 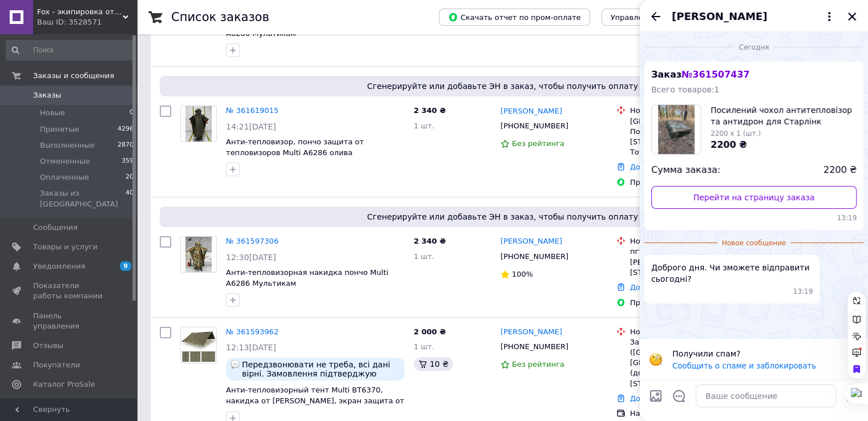 I want to click on span: Анти-тепловизор, пончо защита от тепловизоров Multi А6286 олива, so click(x=294, y=147).